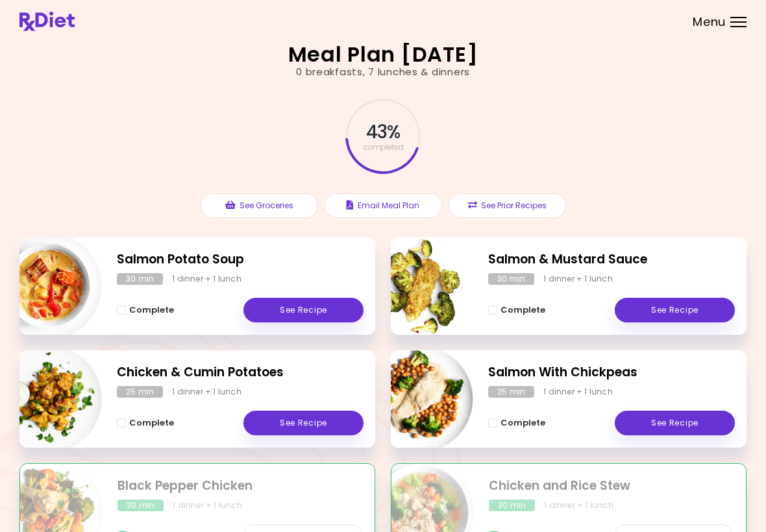 Image resolution: width=766 pixels, height=532 pixels. Describe the element at coordinates (47, 21) in the screenshot. I see `img: RxDiet` at that location.